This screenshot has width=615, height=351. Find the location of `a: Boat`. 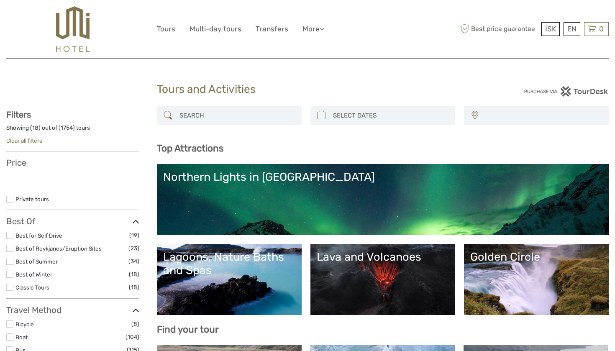

a: Boat is located at coordinates (21, 337).